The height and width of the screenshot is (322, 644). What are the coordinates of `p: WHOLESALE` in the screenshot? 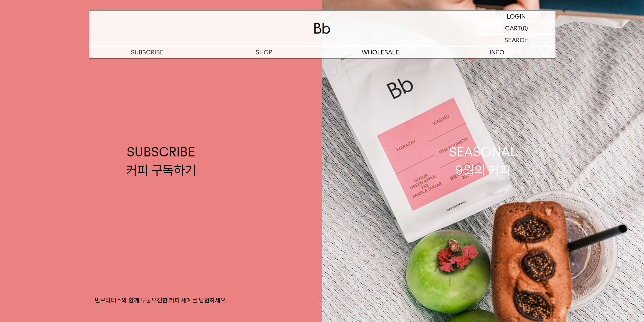 It's located at (380, 52).